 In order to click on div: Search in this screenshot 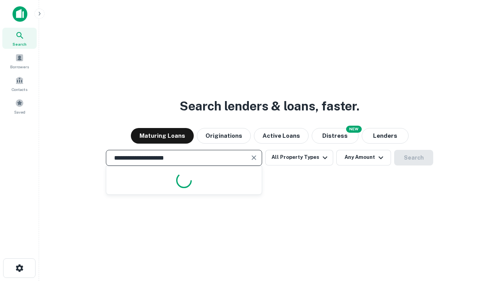, I will do `click(20, 38)`.